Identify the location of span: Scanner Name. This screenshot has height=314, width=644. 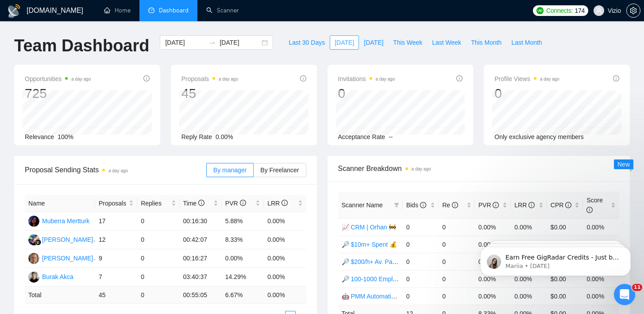
(362, 205).